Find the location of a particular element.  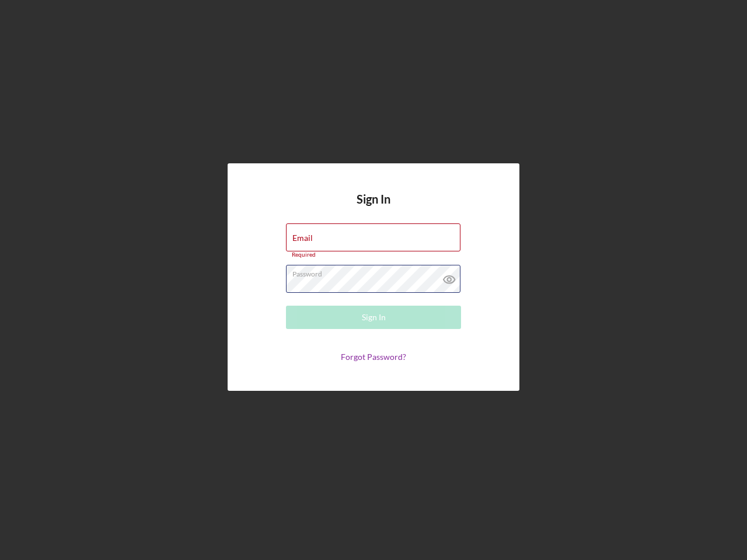

div: Sign In is located at coordinates (374, 317).